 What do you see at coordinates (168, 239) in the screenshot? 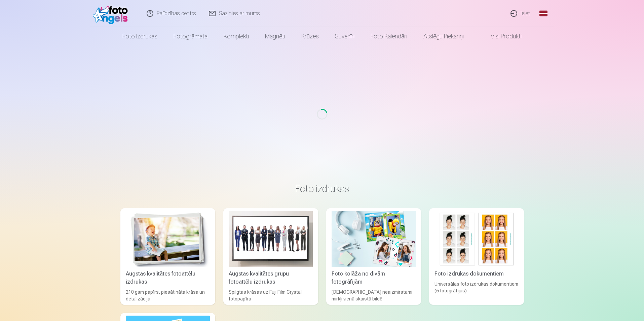
I see `img: Augstas kvalitātes fotoattēlu izdrukas` at bounding box center [168, 239].